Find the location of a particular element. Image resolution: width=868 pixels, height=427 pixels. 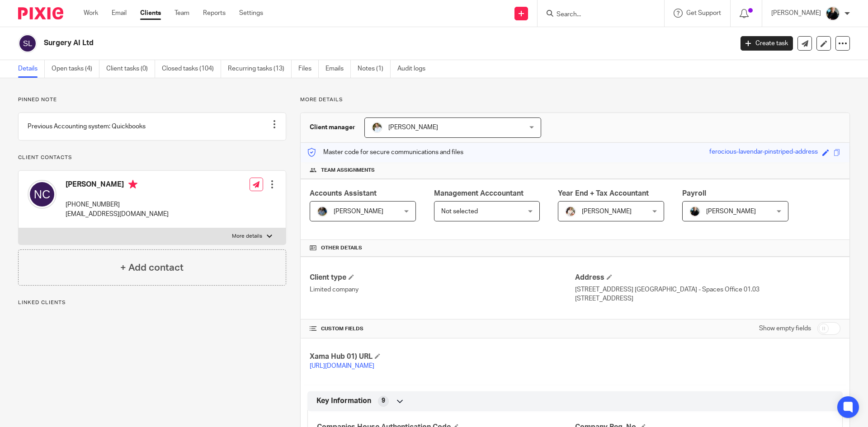

p: Master code for secure communications and files is located at coordinates (385, 152).